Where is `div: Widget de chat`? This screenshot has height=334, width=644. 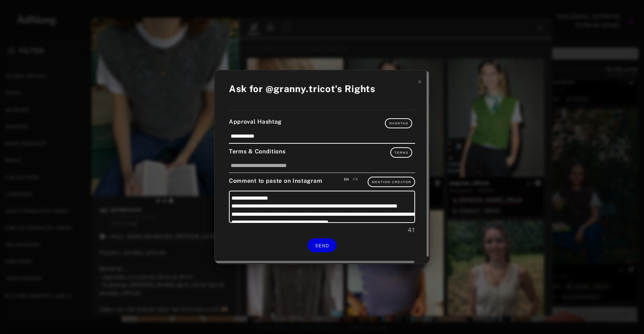 div: Widget de chat is located at coordinates (626, 317).